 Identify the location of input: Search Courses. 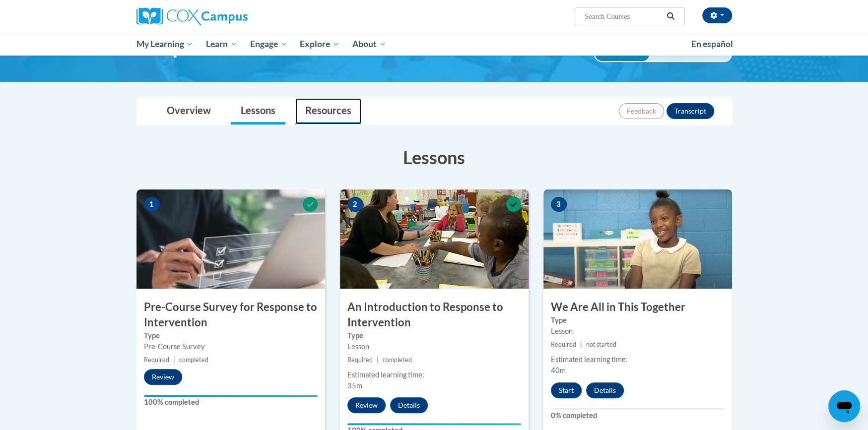
(624, 17).